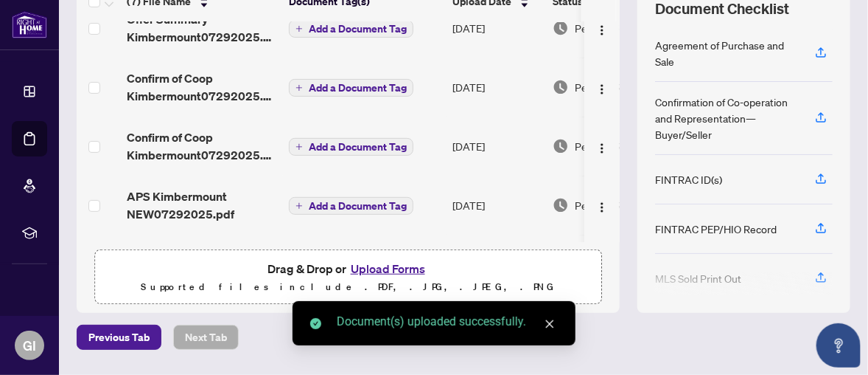 This screenshot has width=868, height=375. Describe the element at coordinates (448, 321) in the screenshot. I see `div: Document(s) uploaded successfully.` at that location.